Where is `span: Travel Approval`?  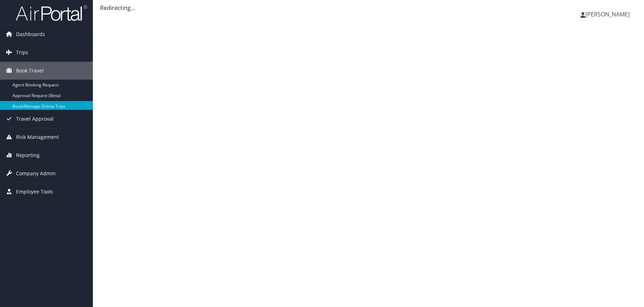 span: Travel Approval is located at coordinates (35, 119).